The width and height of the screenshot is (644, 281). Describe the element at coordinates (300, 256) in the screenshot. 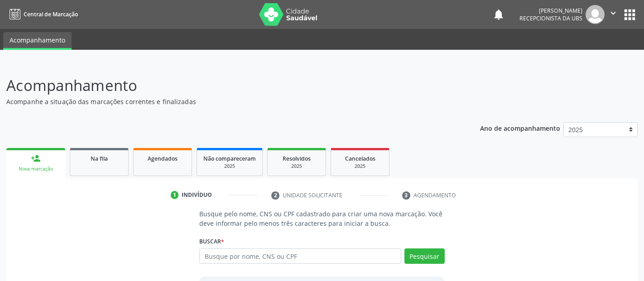

I see `input: Busque por nome, CNS ou CPF` at that location.